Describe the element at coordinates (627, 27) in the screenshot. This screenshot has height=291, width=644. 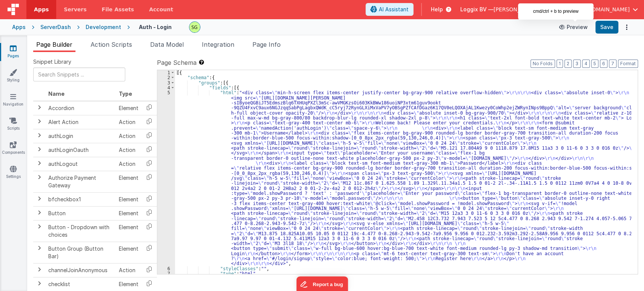
I see `button: Options` at that location.